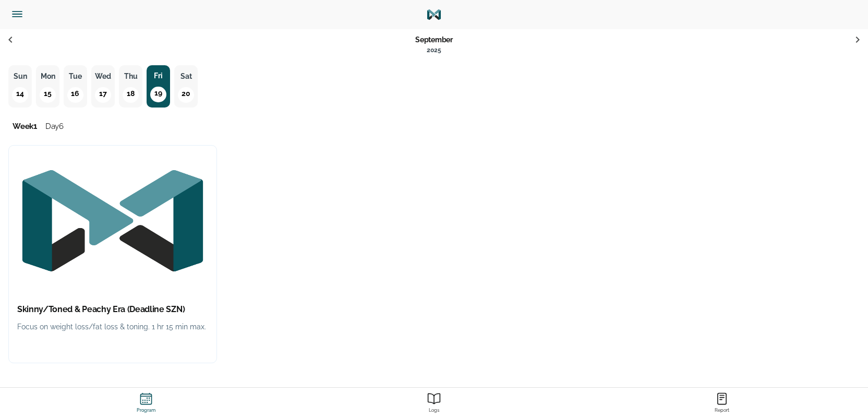  What do you see at coordinates (146, 410) in the screenshot?
I see `strong: Program` at bounding box center [146, 410].